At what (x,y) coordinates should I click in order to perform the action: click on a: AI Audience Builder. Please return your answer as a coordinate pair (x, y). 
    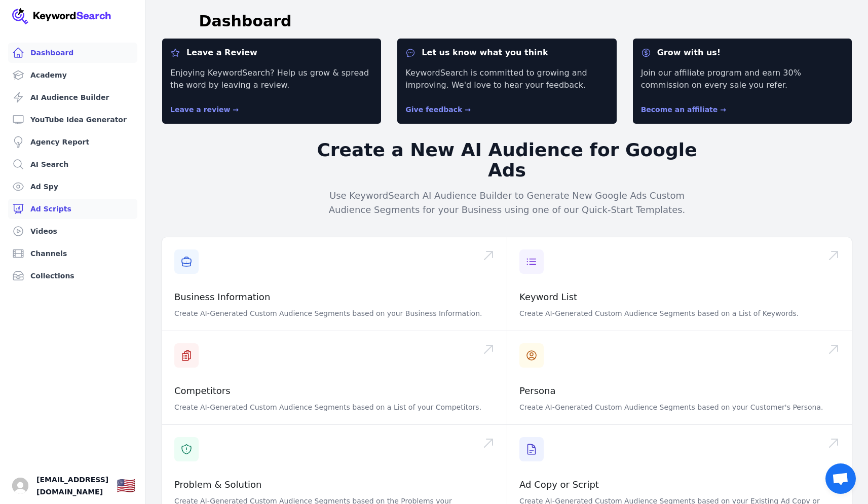
    Looking at the image, I should click on (73, 98).